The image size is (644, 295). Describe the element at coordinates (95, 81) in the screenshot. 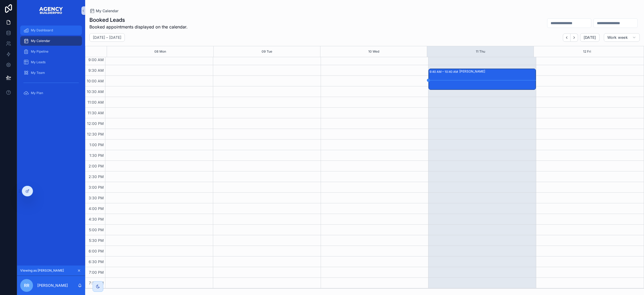

I see `span: 10:00 AM` at that location.